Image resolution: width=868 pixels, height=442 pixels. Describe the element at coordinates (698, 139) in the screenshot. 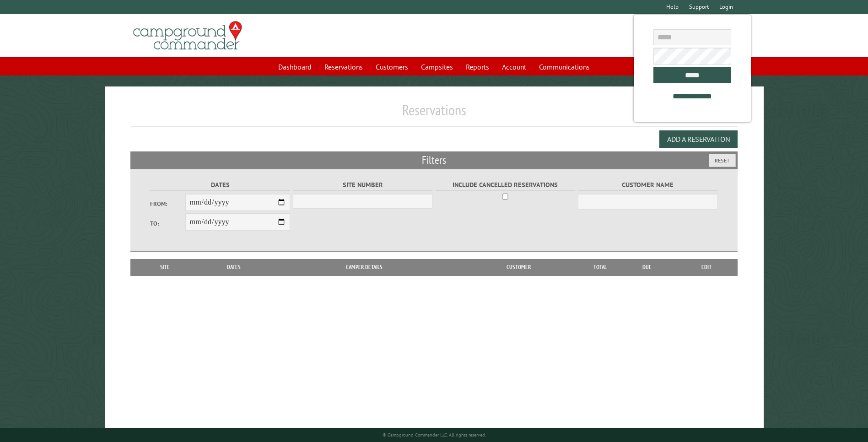

I see `button: Add a Reservation` at that location.